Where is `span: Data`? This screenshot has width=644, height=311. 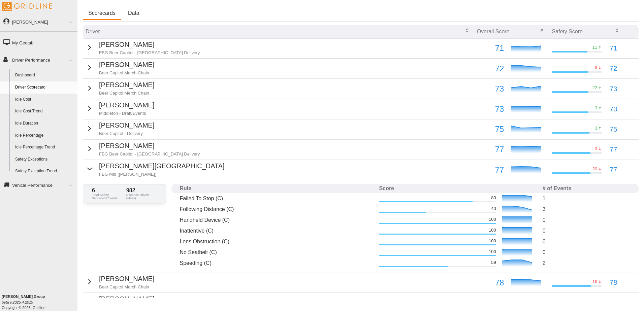
span: Data is located at coordinates (134, 13).